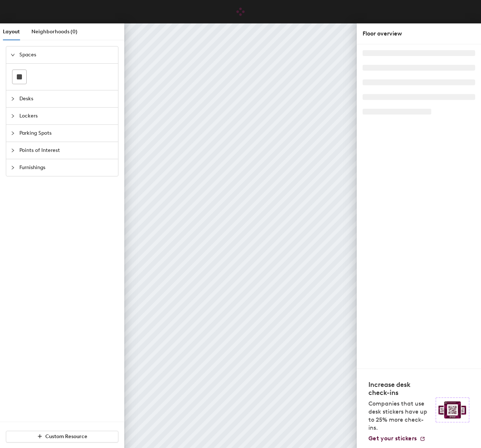 The width and height of the screenshot is (481, 448). What do you see at coordinates (66, 133) in the screenshot?
I see `span: Parking Spots` at bounding box center [66, 133].